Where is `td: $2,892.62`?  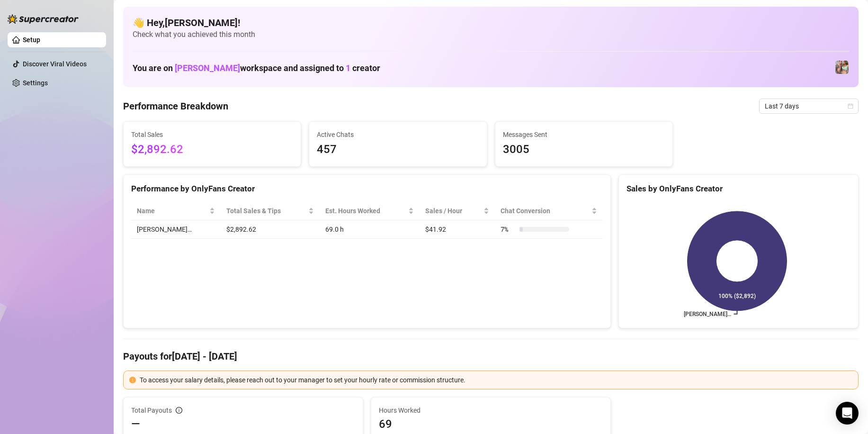 td: $2,892.62 is located at coordinates (270, 230).